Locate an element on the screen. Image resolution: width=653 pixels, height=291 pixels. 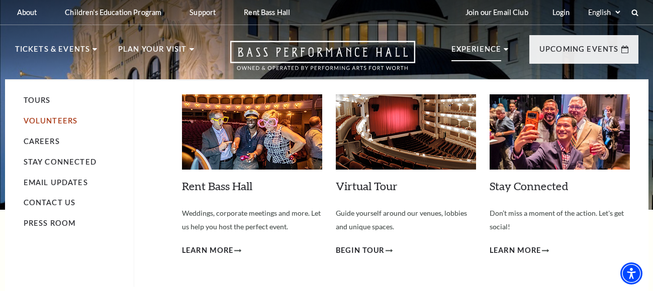
a: Open this option is located at coordinates (323, 60).